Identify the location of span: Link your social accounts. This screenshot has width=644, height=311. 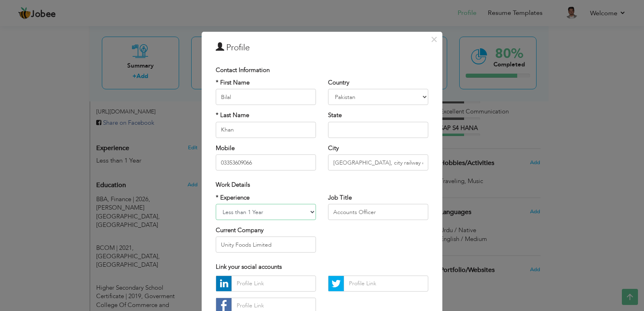
(249, 266).